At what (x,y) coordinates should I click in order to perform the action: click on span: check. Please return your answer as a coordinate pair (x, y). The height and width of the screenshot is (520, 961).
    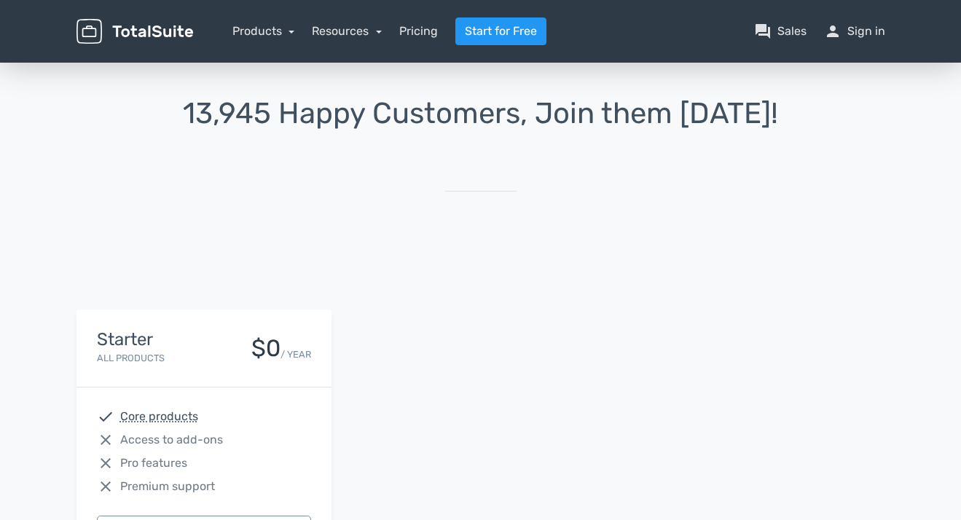
    Looking at the image, I should click on (106, 417).